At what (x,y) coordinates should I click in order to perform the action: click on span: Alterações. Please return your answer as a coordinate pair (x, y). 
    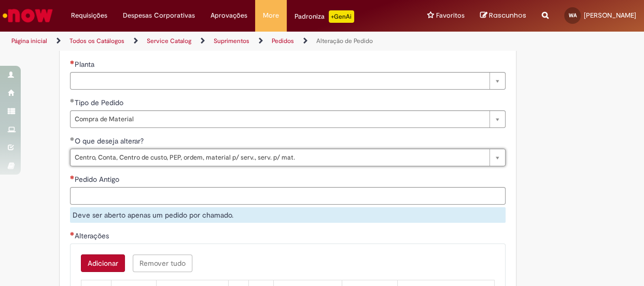
    Looking at the image, I should click on (93, 236).